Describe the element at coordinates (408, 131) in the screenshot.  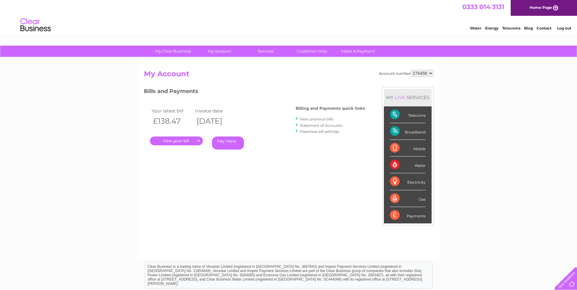
I see `div: Broadband` at that location.